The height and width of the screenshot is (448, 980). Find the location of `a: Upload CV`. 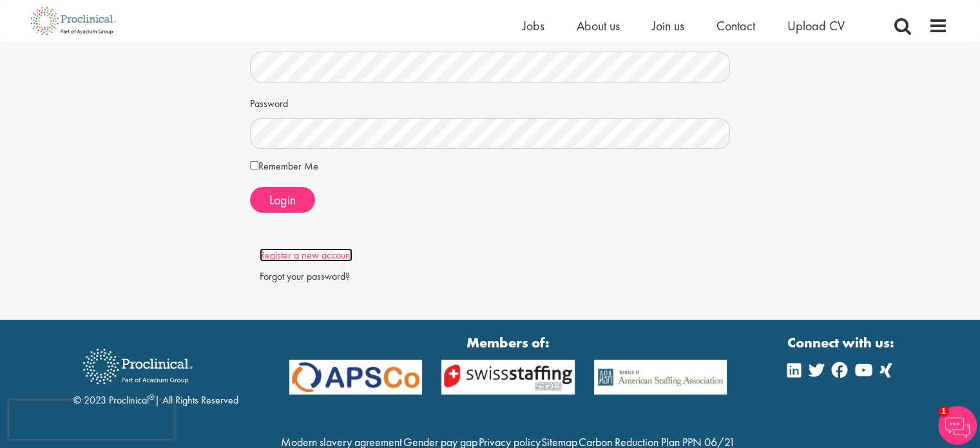

a: Upload CV is located at coordinates (815, 26).